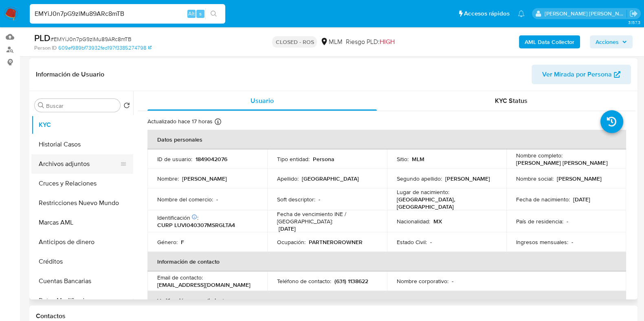 The image size is (644, 321). Describe the element at coordinates (324, 159) in the screenshot. I see `p: Persona` at that location.